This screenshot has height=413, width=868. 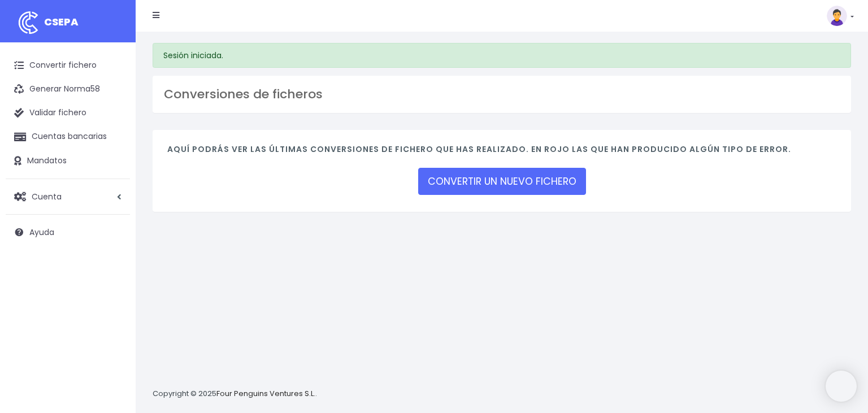 What do you see at coordinates (29, 22) in the screenshot?
I see `img: logo` at bounding box center [29, 22].